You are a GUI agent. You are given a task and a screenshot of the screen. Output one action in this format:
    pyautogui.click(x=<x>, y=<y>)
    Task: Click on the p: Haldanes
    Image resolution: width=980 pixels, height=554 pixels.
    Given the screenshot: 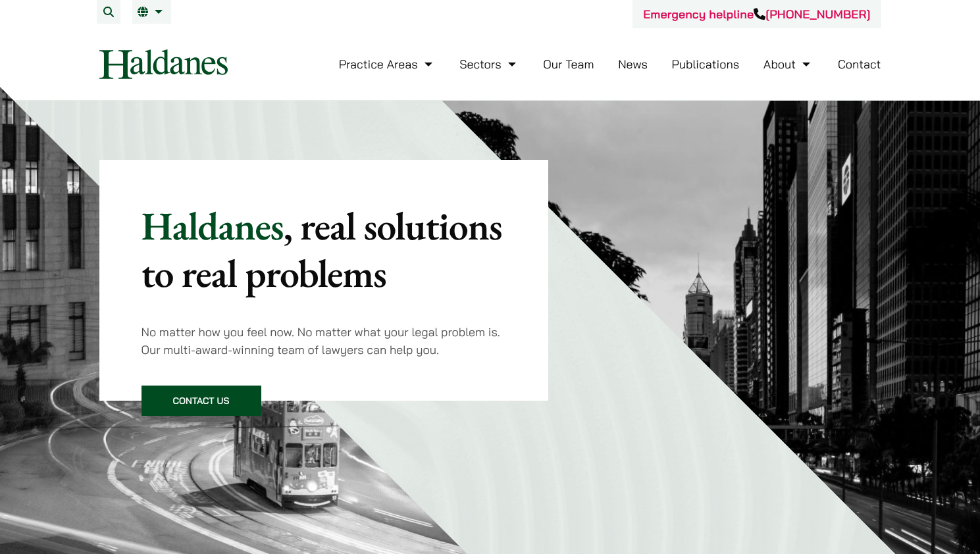 What is the action you would take?
    pyautogui.click(x=324, y=249)
    